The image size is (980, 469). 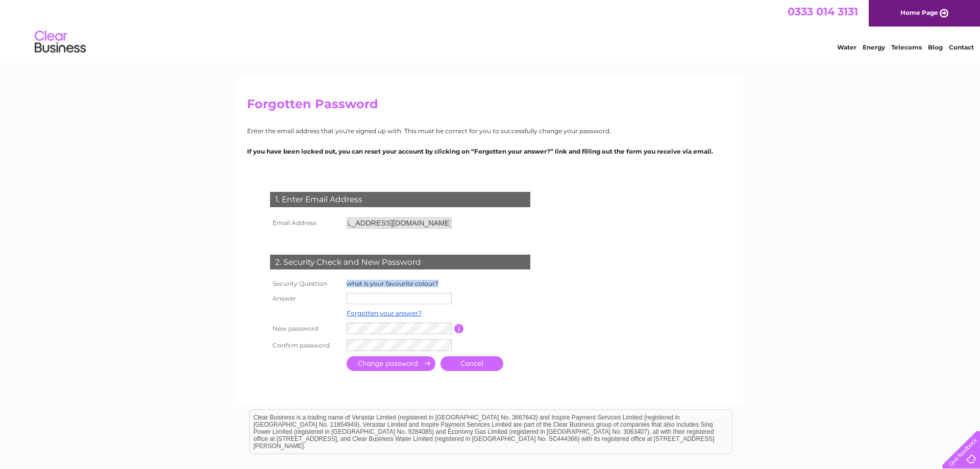 I want to click on th: Answer, so click(x=306, y=298).